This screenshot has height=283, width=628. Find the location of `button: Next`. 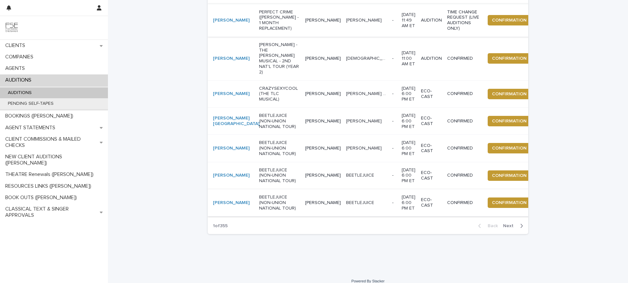

button: Next is located at coordinates (514, 226).